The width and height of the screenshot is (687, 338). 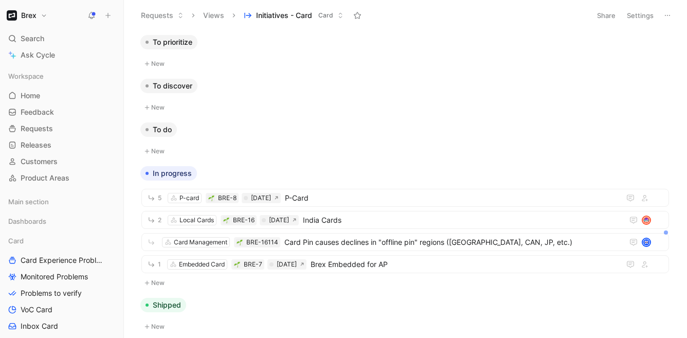 What do you see at coordinates (38, 55) in the screenshot?
I see `span: Ask Cycle` at bounding box center [38, 55].